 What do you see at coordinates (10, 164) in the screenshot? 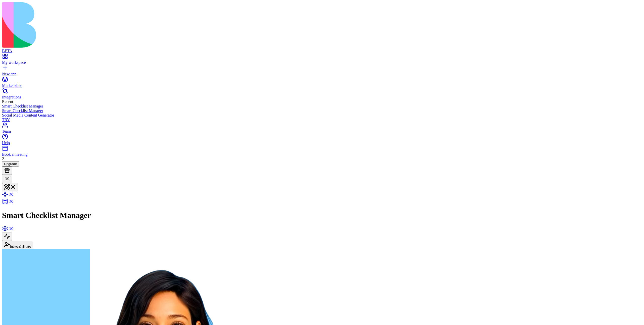
I see `button: Upgrade` at bounding box center [10, 164].